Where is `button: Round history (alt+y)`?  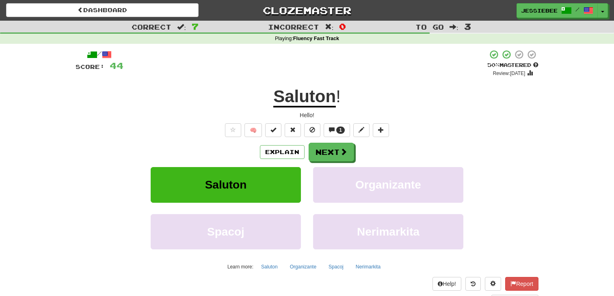
button: Round history (alt+y) is located at coordinates (473, 284).